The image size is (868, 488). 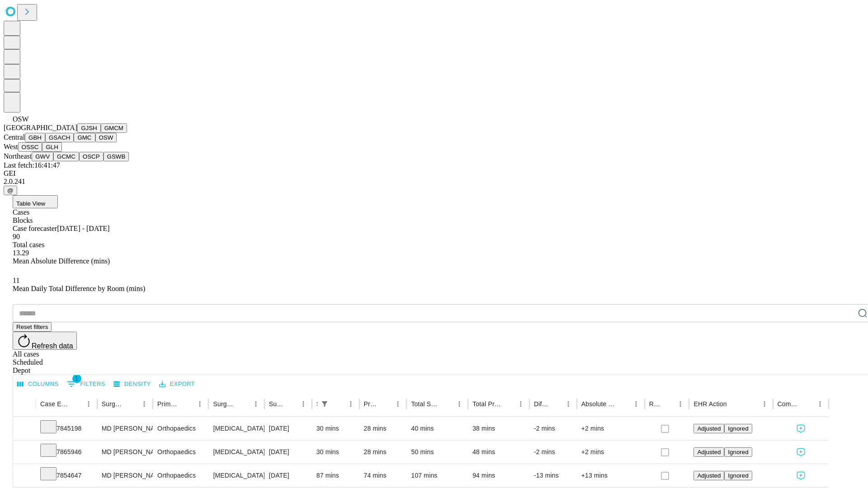 I want to click on button: GSACH, so click(x=60, y=137).